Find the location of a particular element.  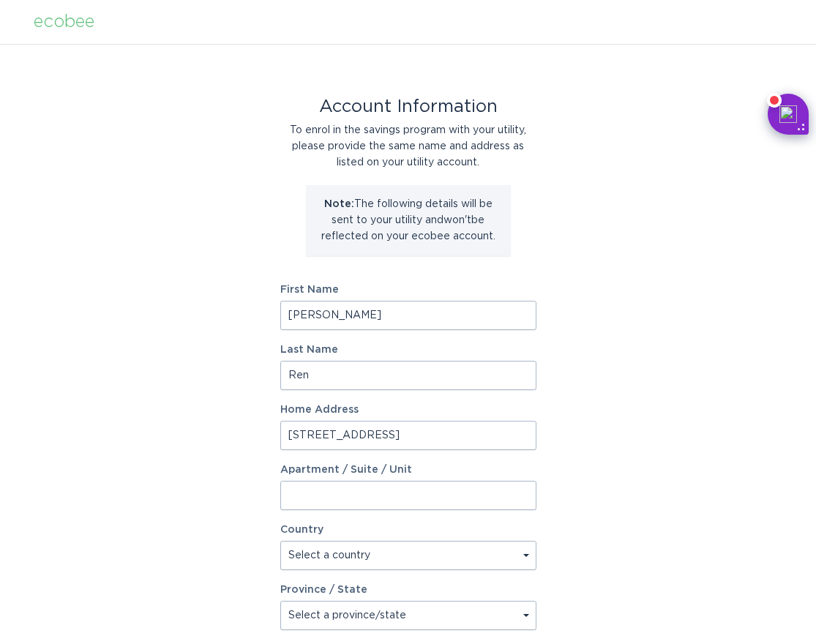

div: ecobee is located at coordinates (64, 22).